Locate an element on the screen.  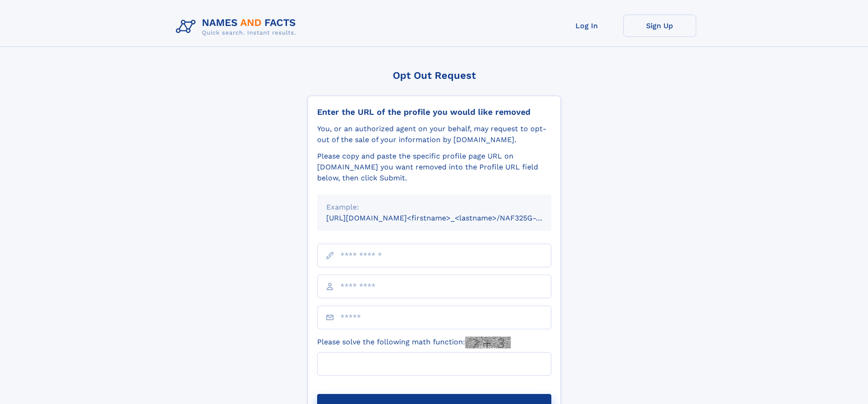
label: Please solve the following math function: is located at coordinates (414, 343).